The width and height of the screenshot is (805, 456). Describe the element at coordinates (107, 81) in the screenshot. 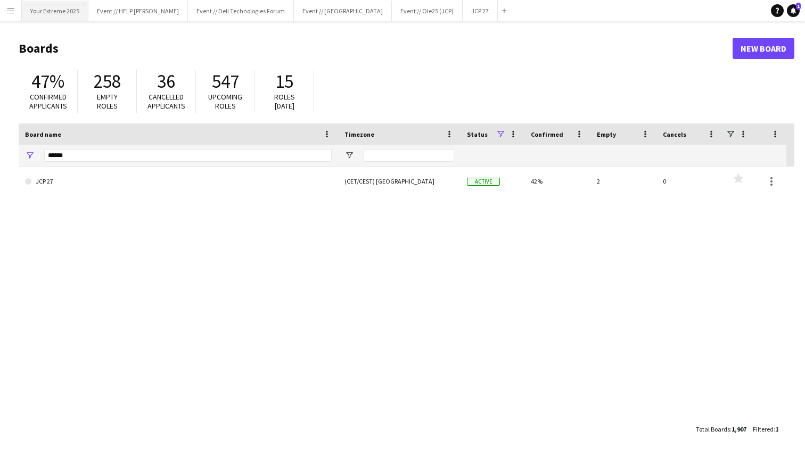

I see `span: 258` at that location.